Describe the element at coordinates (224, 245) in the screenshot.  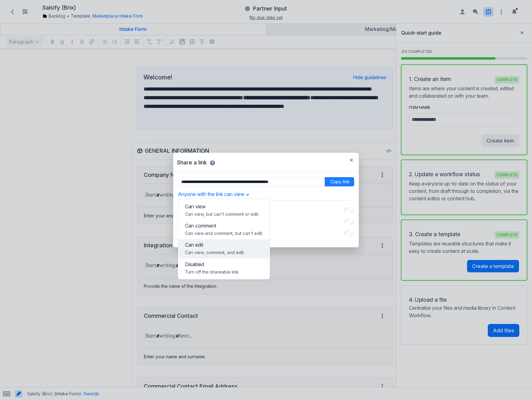
I see `p: Can edit` at that location.